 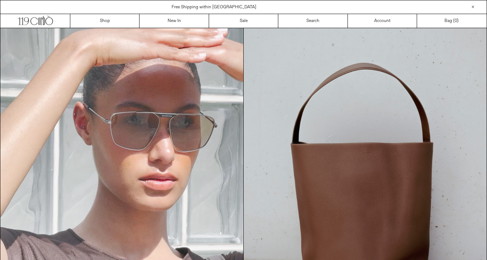 I want to click on a: New In, so click(x=174, y=21).